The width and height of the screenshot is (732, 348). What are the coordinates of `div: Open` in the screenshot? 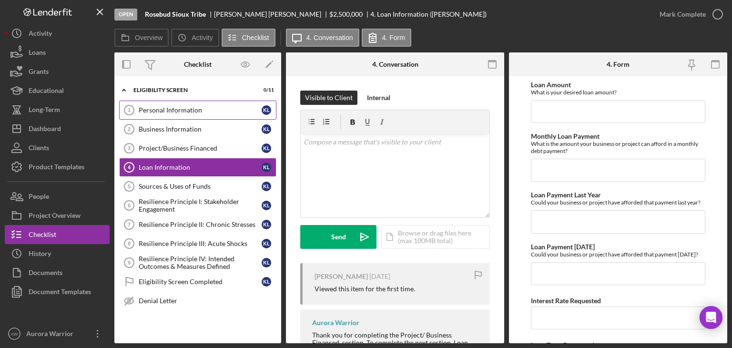 It's located at (126, 14).